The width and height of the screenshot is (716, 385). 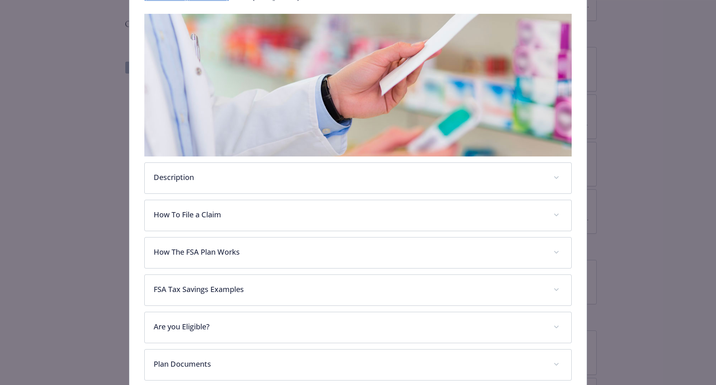 What do you see at coordinates (358, 85) in the screenshot?
I see `img: banner` at bounding box center [358, 85].